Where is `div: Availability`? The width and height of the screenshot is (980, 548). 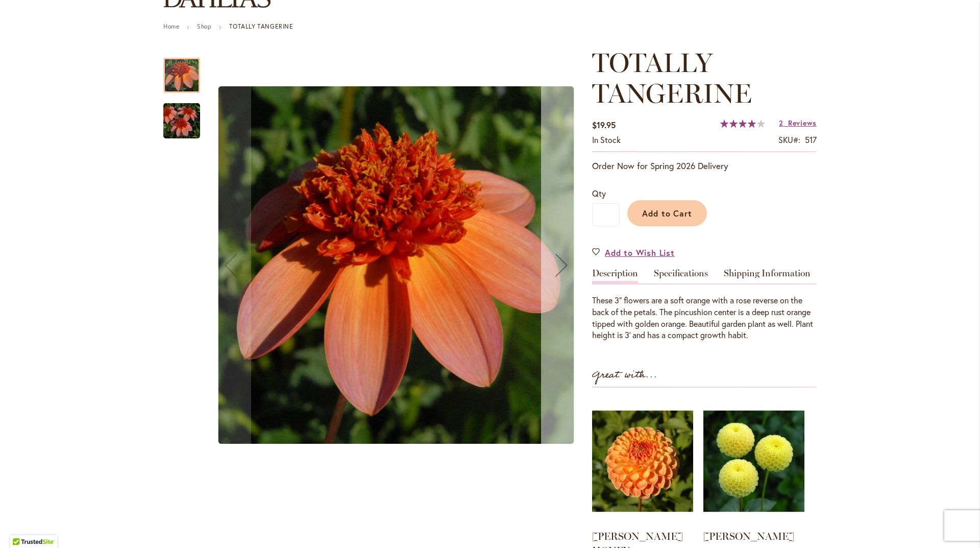
div: Availability is located at coordinates (606, 140).